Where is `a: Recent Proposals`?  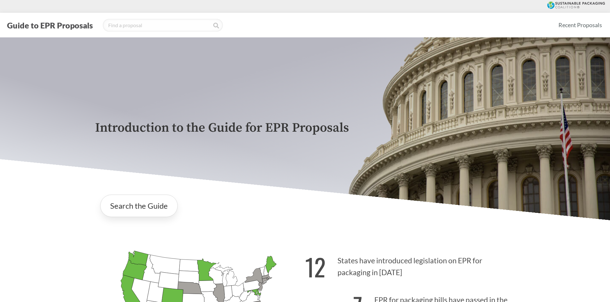
a: Recent Proposals is located at coordinates (580, 25).